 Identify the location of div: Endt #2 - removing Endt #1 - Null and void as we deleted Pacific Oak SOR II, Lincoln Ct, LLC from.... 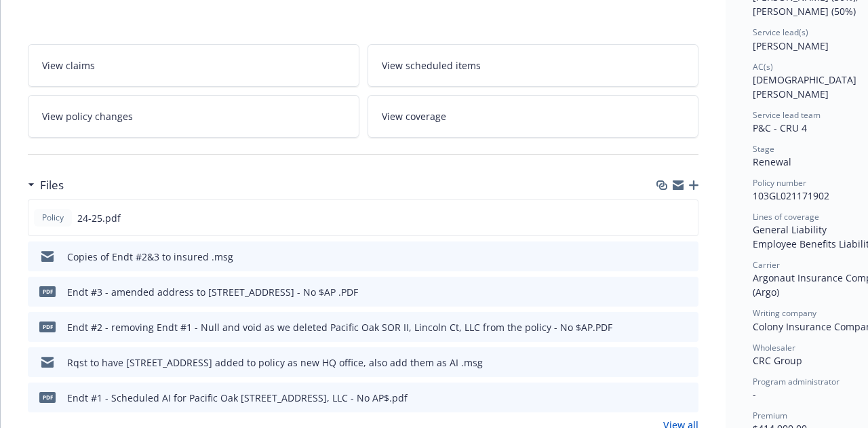
(340, 327).